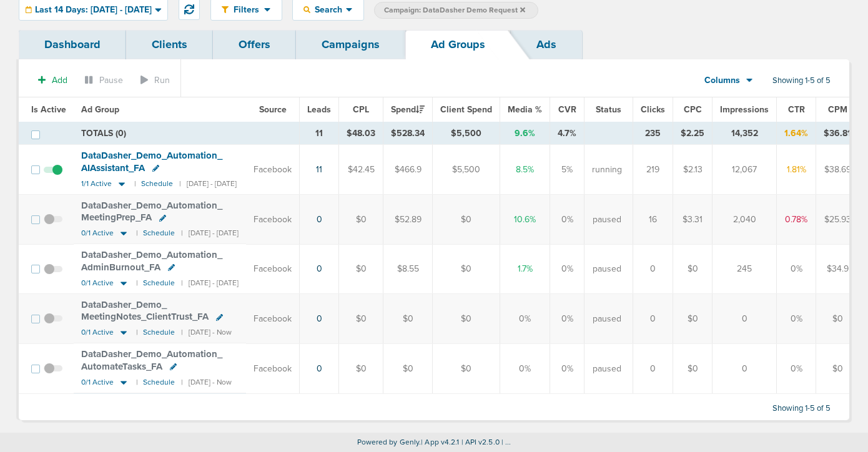  Describe the element at coordinates (408, 134) in the screenshot. I see `td: $528.34` at that location.